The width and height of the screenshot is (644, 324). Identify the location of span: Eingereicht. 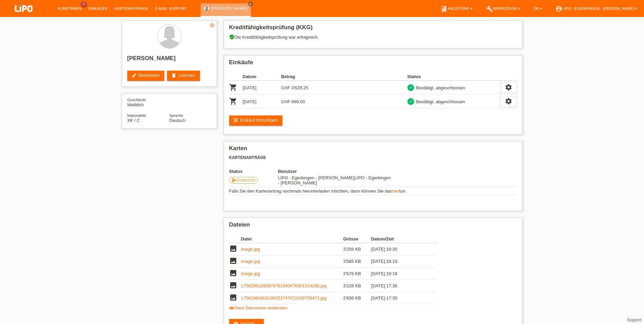
(247, 180).